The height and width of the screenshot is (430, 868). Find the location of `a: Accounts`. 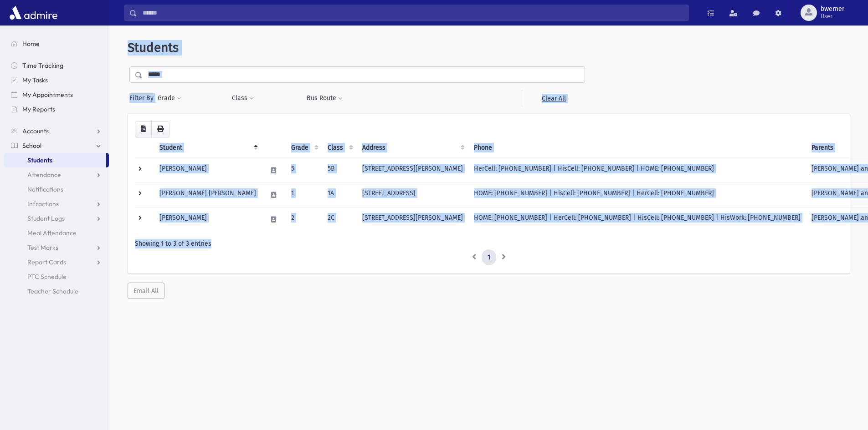

a: Accounts is located at coordinates (56, 131).